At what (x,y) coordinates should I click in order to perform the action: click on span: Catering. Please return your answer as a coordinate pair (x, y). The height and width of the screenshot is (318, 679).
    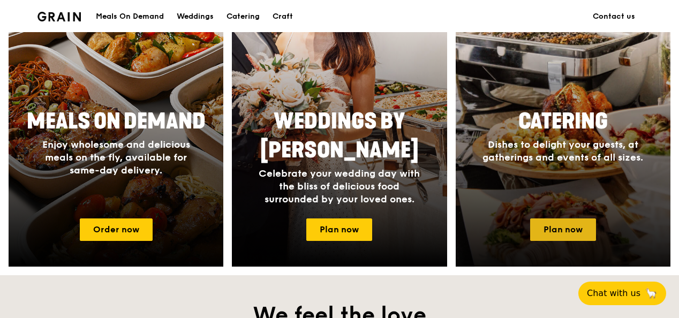
    Looking at the image, I should click on (563, 122).